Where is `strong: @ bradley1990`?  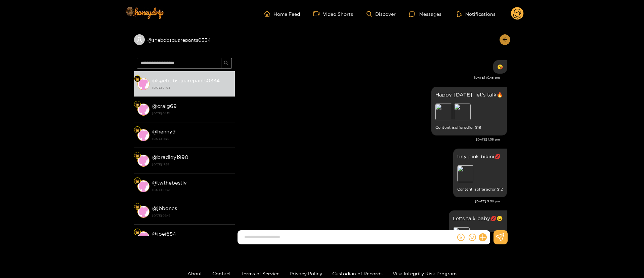 strong: @ bradley1990 is located at coordinates (170, 157).